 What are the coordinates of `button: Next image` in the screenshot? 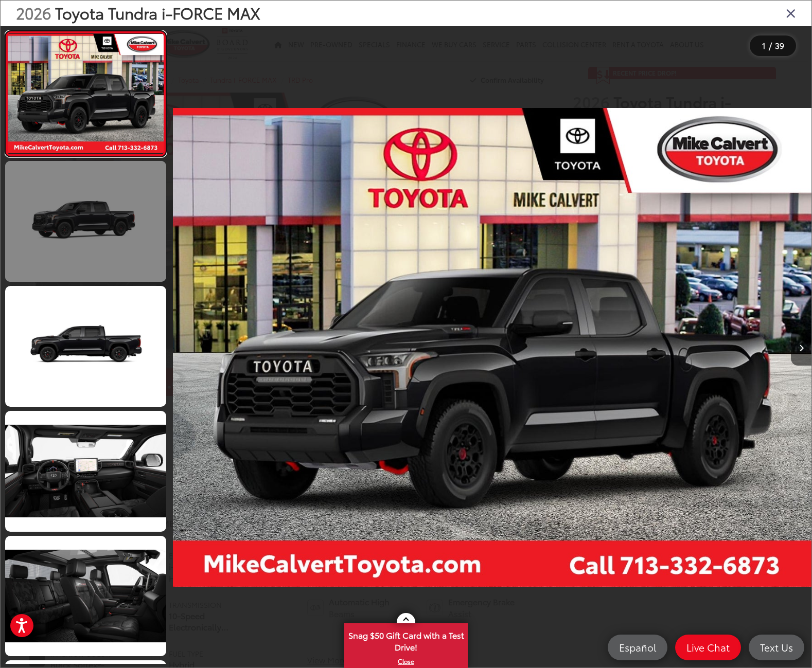 It's located at (801, 348).